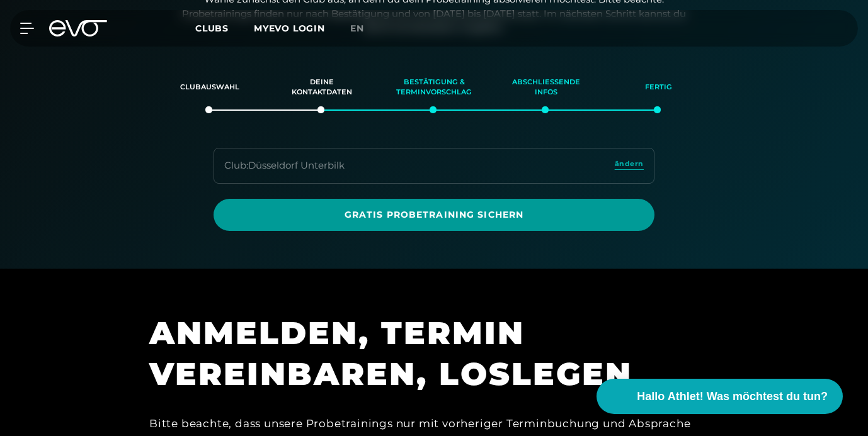  Describe the element at coordinates (224, 28) in the screenshot. I see `a: Clubs` at that location.